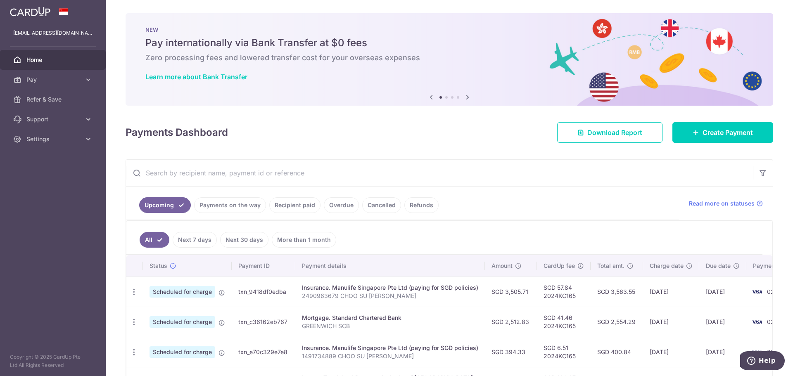 The image size is (793, 376). What do you see at coordinates (615, 133) in the screenshot?
I see `span: Download Report` at bounding box center [615, 133].